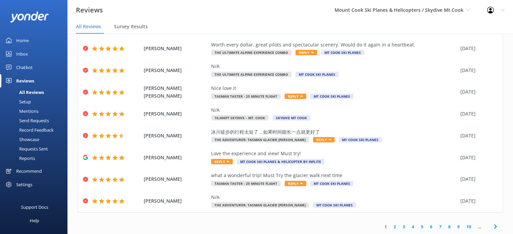 This screenshot has width=513, height=234. I want to click on div: Love the experience and view! Must try!, so click(334, 154).